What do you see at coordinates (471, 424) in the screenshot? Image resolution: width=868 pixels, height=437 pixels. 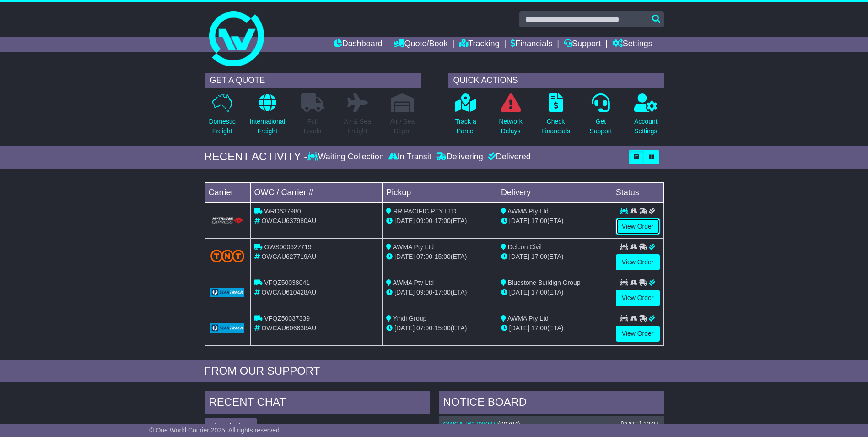 I see `a: OWCAU637980AU` at bounding box center [471, 424].